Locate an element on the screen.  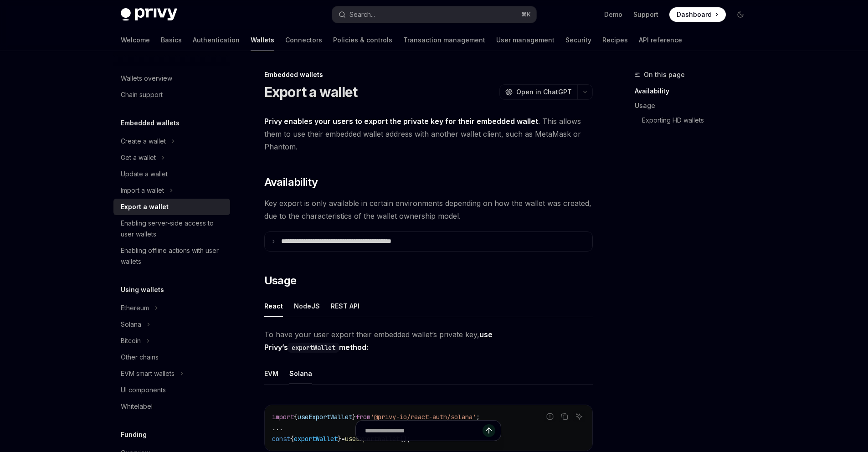
button: NodeJS is located at coordinates (307, 306).